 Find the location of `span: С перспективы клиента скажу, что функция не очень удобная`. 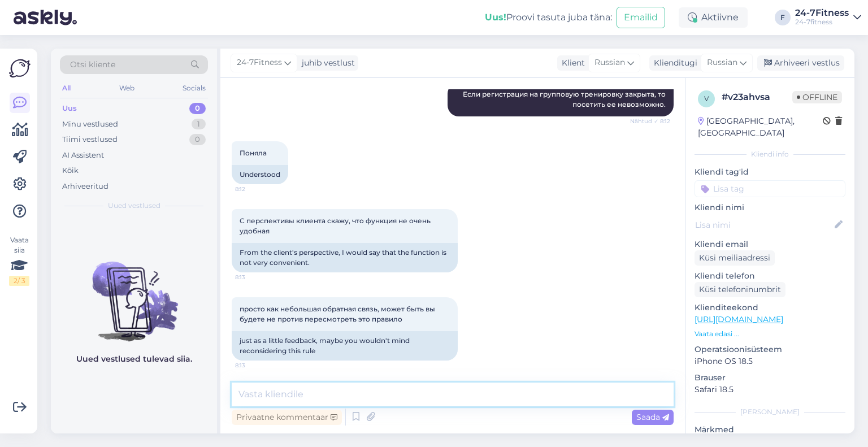

span: С перспективы клиента скажу, что функция не очень удобная is located at coordinates (336, 226).